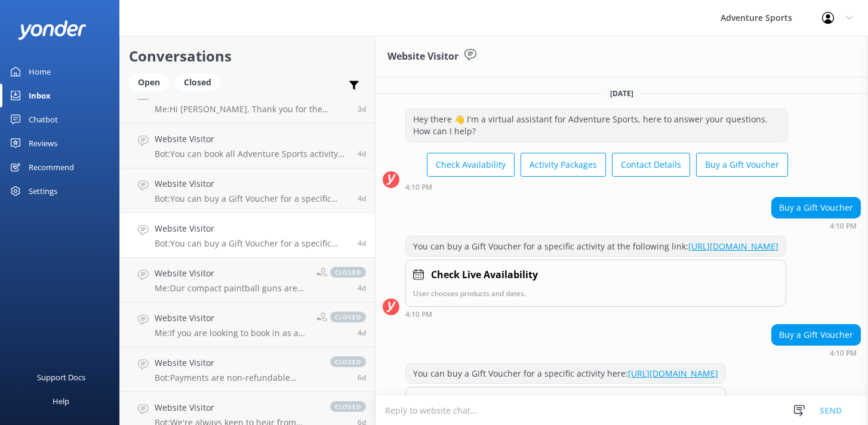 The height and width of the screenshot is (425, 868). I want to click on p: Me: If you are looking to book in as a group then a single voucher will be easier but if the indi..., so click(231, 333).